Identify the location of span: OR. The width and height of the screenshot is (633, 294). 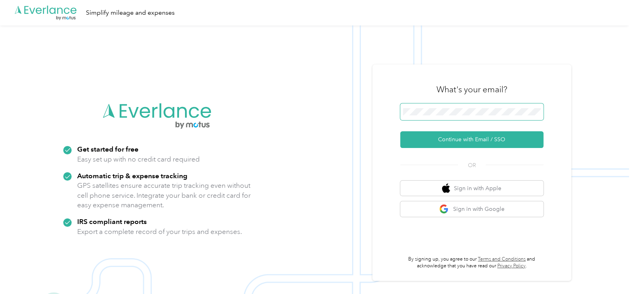
(472, 165).